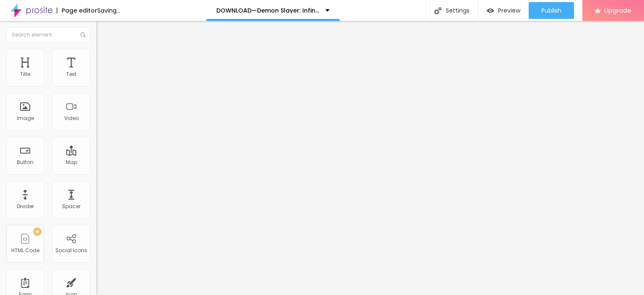 The width and height of the screenshot is (644, 295). What do you see at coordinates (48, 35) in the screenshot?
I see `input: Search element` at bounding box center [48, 35].